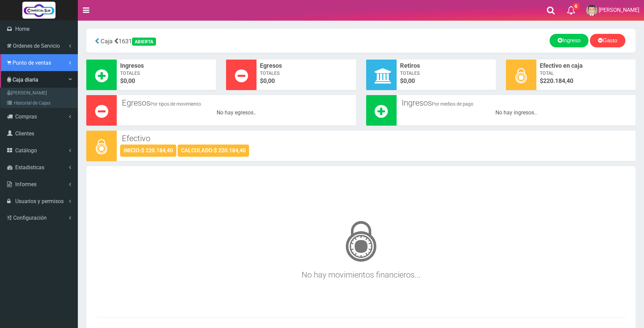  Describe the element at coordinates (376, 139) in the screenshot. I see `h3: Efectivo` at that location.